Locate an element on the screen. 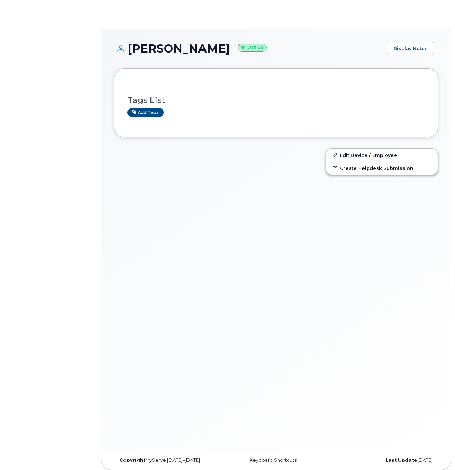 The width and height of the screenshot is (455, 470). a: Keyboard Shortcuts is located at coordinates (273, 460).